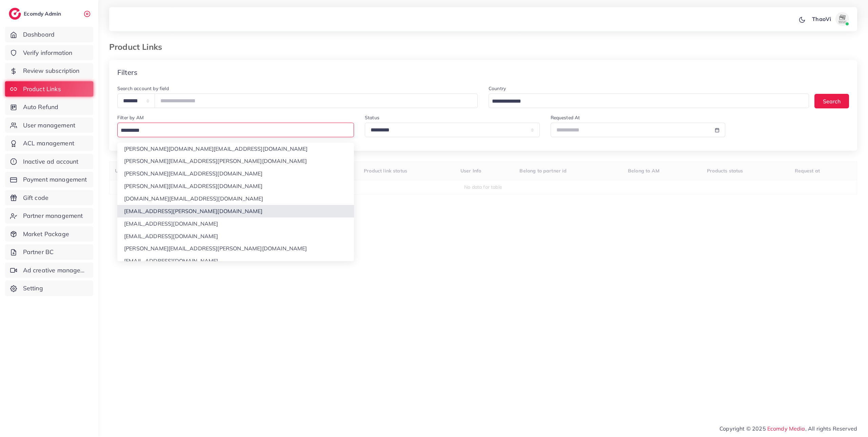 The width and height of the screenshot is (868, 437). Describe the element at coordinates (127, 72) in the screenshot. I see `h4: Filters` at that location.